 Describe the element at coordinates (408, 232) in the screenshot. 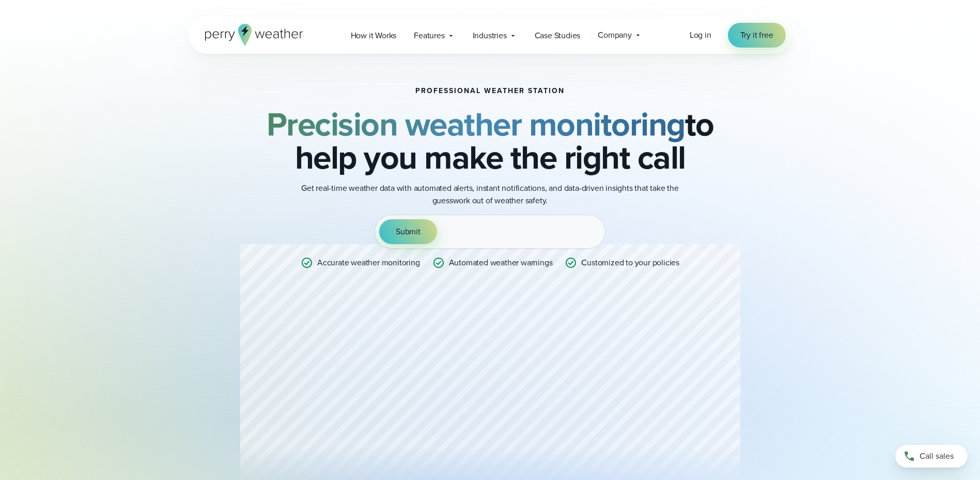

I see `button: Submit` at that location.